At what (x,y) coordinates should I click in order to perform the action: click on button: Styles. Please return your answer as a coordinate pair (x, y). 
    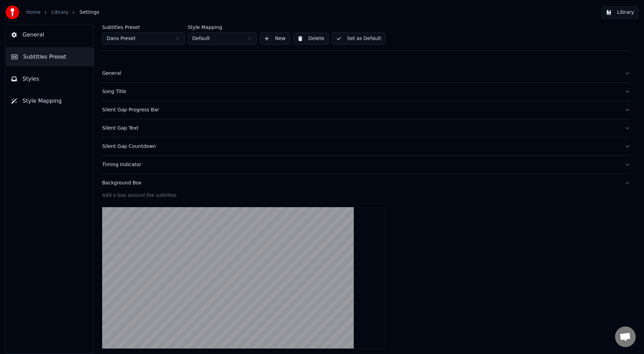
    Looking at the image, I should click on (50, 79).